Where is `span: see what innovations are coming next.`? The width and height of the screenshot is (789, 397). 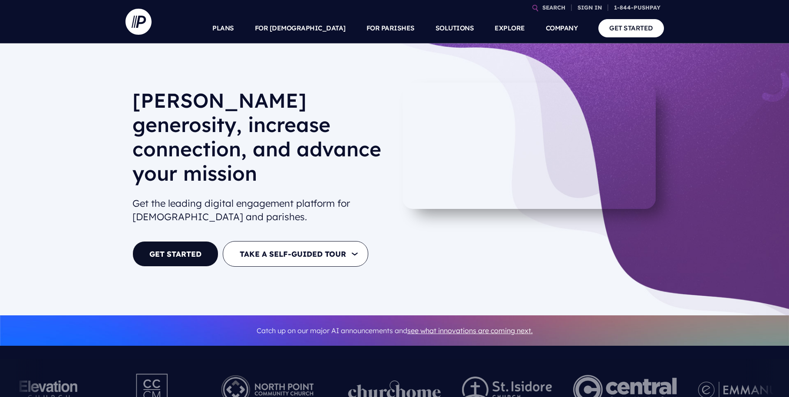
span: see what innovations are coming next. is located at coordinates (470, 331).